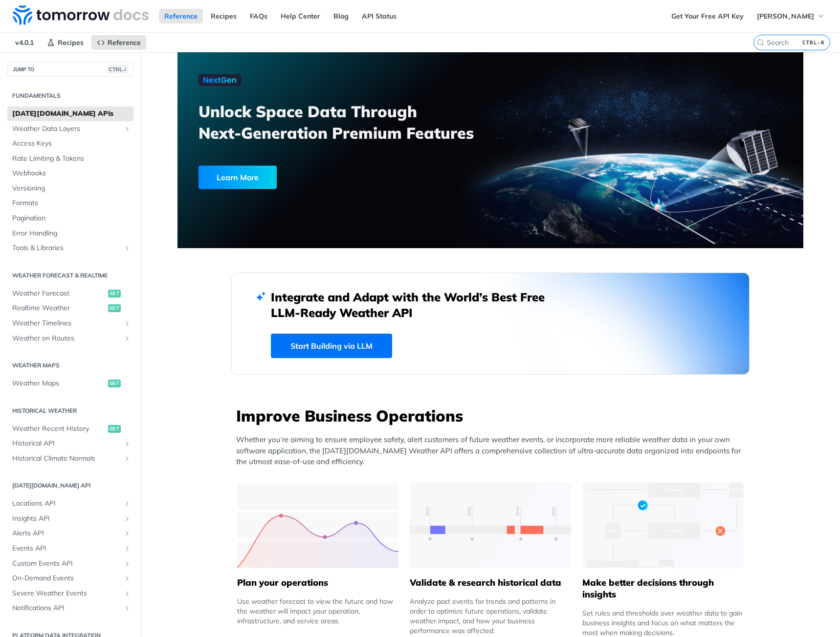 This screenshot has width=840, height=637. Describe the element at coordinates (25, 42) in the screenshot. I see `span: v4.0.1` at that location.